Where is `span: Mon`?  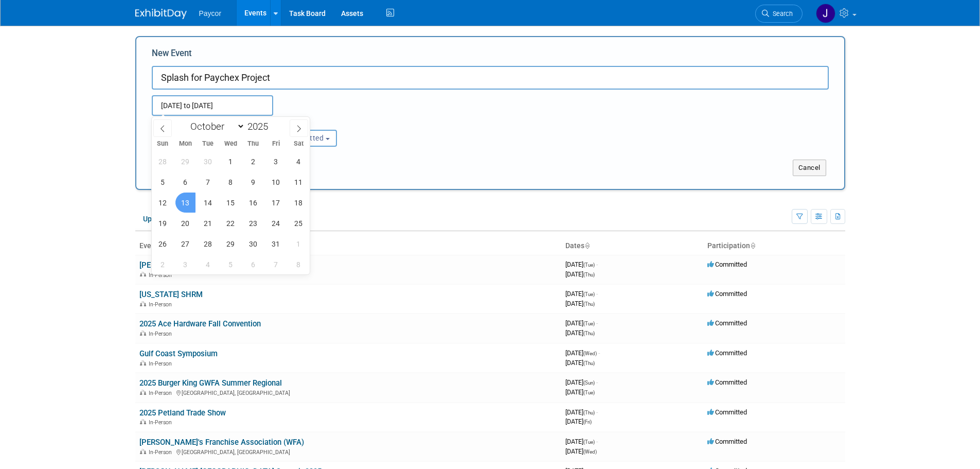 span: Mon is located at coordinates (185, 144).